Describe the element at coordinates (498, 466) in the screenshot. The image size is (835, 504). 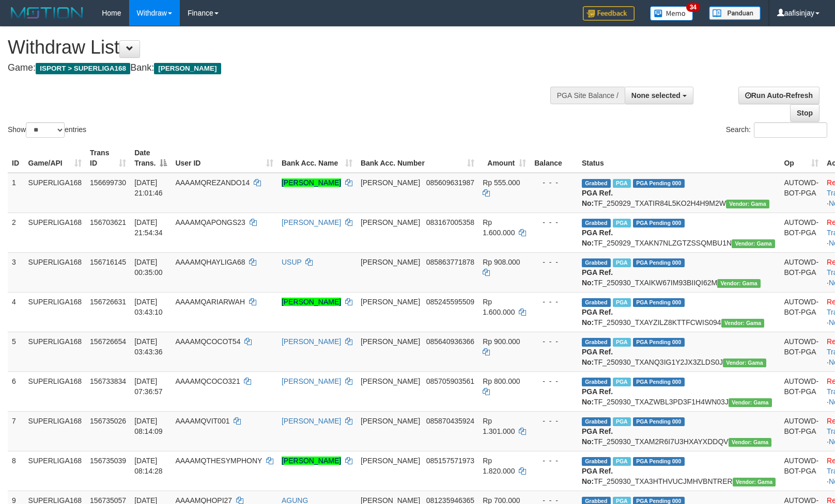
I see `span: Rp 1.820.000` at that location.